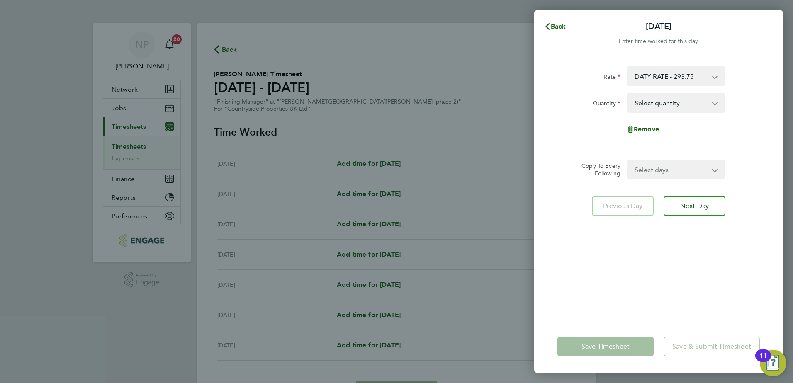 The width and height of the screenshot is (793, 383). Describe the element at coordinates (607, 105) in the screenshot. I see `label: Quantity` at that location.